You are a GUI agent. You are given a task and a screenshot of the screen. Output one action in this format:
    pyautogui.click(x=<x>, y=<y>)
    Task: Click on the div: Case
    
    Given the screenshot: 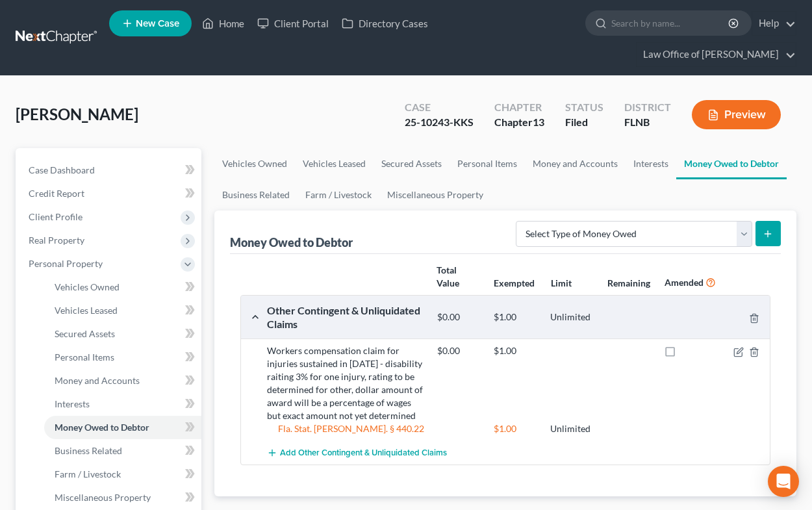 What is the action you would take?
    pyautogui.click(x=439, y=107)
    